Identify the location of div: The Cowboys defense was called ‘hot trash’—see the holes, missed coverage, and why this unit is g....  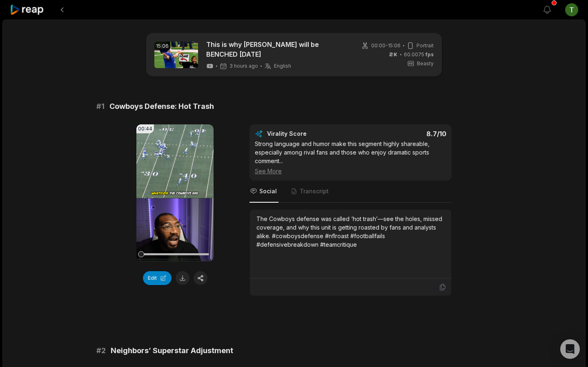
(350, 232).